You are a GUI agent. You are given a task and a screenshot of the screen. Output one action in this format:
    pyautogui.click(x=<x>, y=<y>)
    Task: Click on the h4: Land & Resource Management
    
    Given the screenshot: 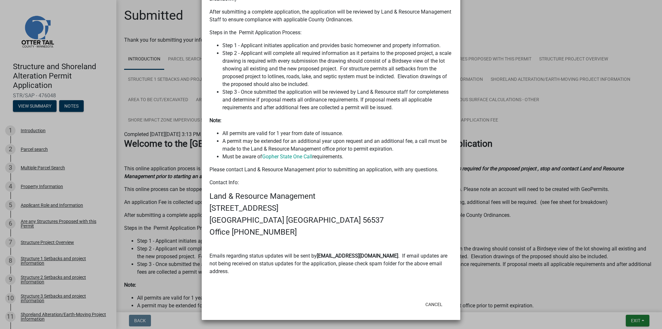 What is the action you would take?
    pyautogui.click(x=331, y=196)
    